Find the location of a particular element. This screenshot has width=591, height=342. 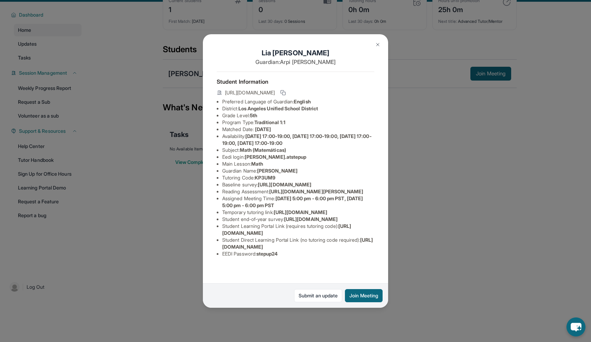

li: Grade Level: is located at coordinates (298, 115).